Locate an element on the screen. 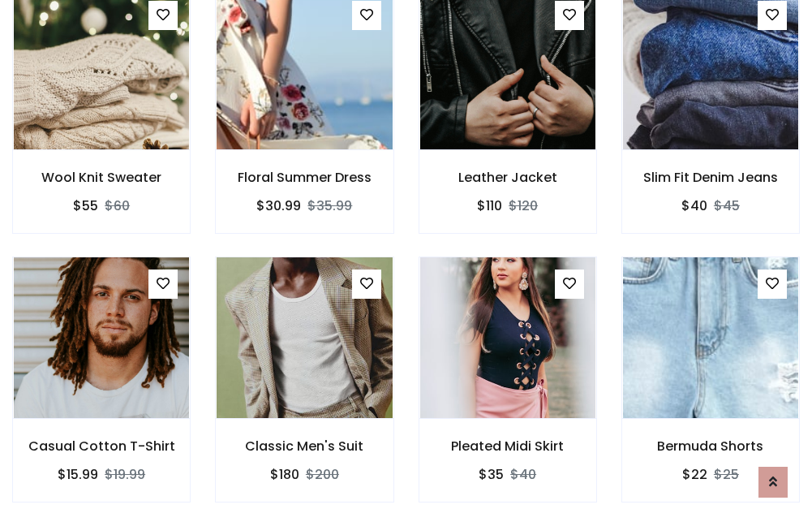  del: $200 is located at coordinates (322, 474).